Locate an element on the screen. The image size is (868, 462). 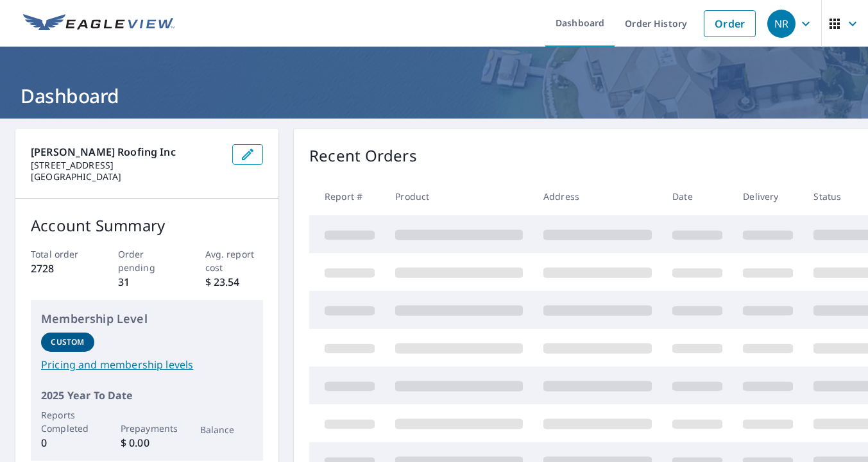
a: Order is located at coordinates (729, 24).